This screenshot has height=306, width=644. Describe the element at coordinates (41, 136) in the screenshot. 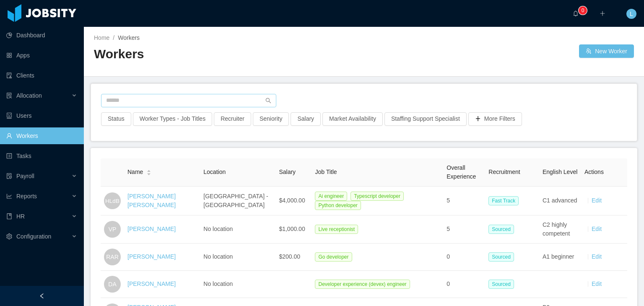

I see `a: icon: userWorkers` at that location.